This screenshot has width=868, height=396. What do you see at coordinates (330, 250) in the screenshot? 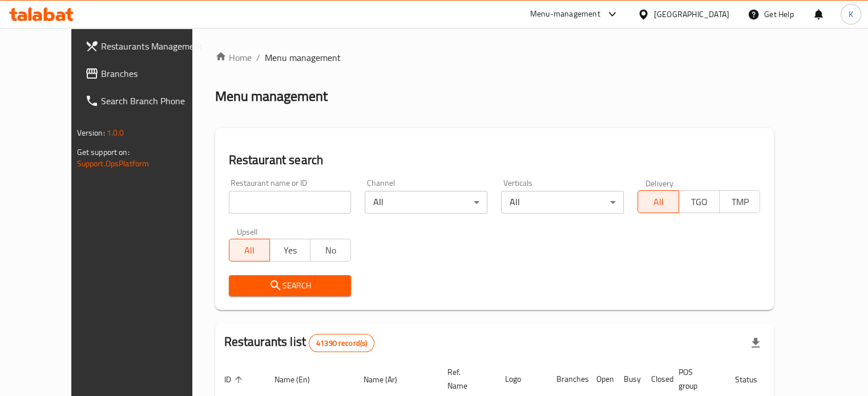
I see `span: No` at bounding box center [330, 250].